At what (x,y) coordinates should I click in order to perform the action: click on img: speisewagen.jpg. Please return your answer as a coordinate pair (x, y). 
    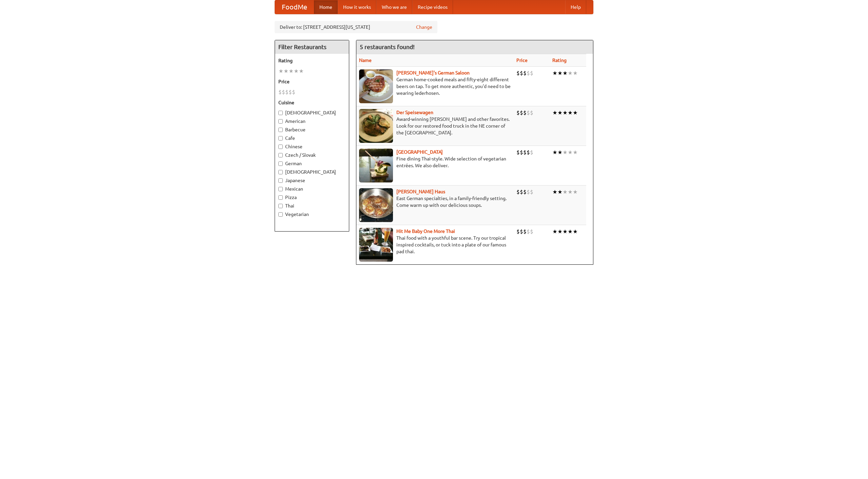
    Looking at the image, I should click on (376, 126).